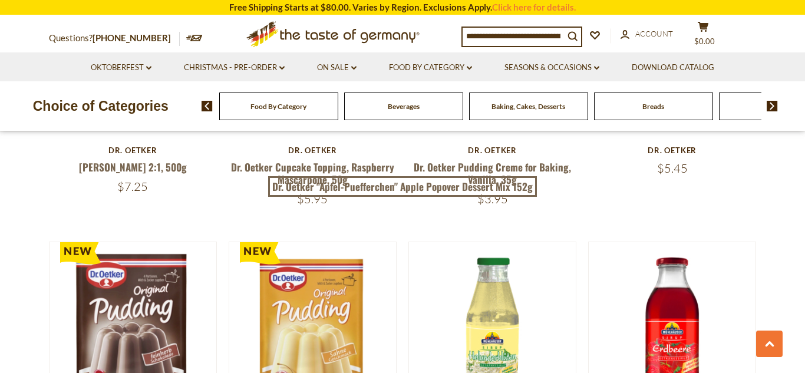 The image size is (805, 373). I want to click on span: Beverages, so click(404, 106).